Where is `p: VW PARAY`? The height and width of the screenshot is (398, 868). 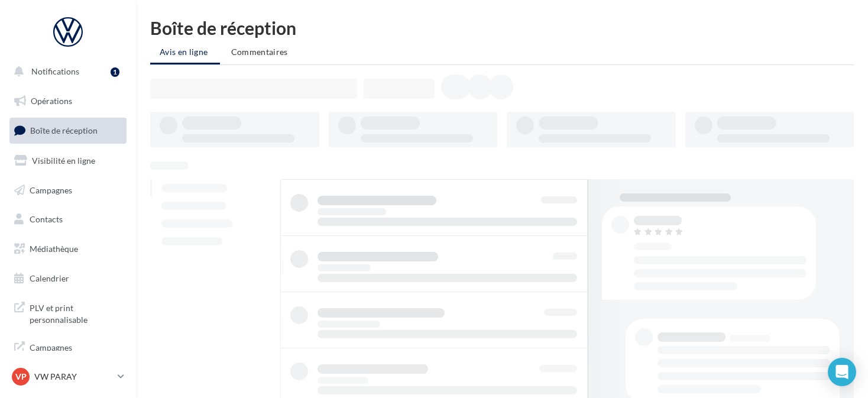
p: VW PARAY is located at coordinates (73, 377).